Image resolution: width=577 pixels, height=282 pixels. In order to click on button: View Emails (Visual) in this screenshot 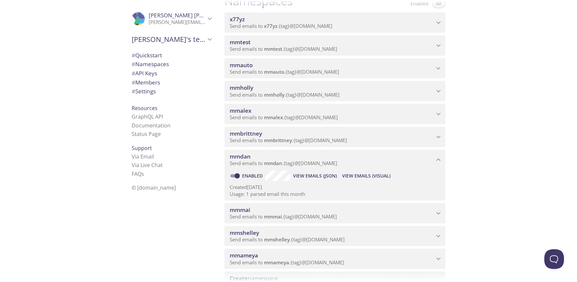, I will do `click(367, 176)`.